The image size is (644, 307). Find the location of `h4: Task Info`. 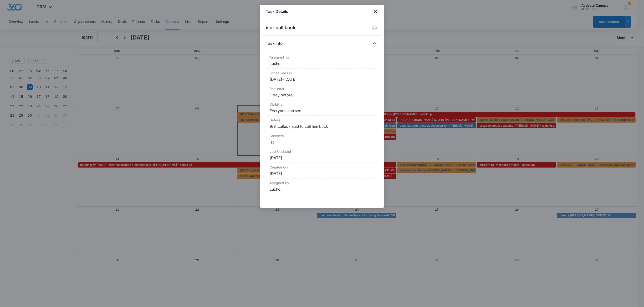

h4: Task Info is located at coordinates (275, 43).